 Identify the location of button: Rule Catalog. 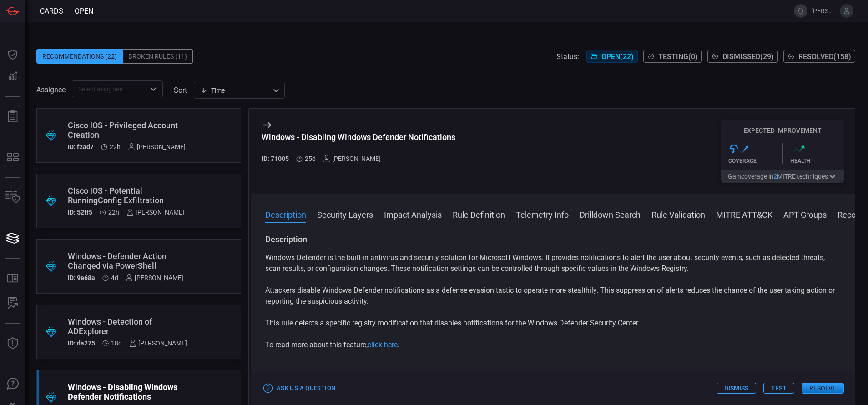
(13, 279).